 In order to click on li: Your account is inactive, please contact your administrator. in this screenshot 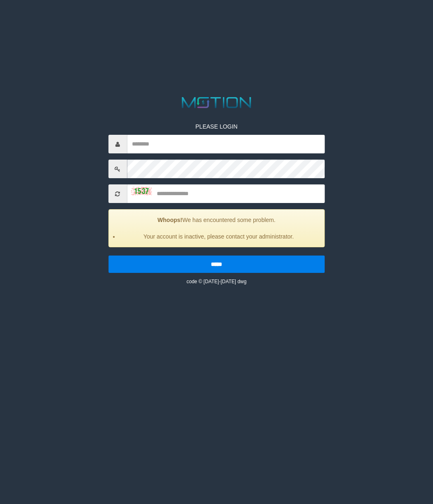, I will do `click(219, 237)`.